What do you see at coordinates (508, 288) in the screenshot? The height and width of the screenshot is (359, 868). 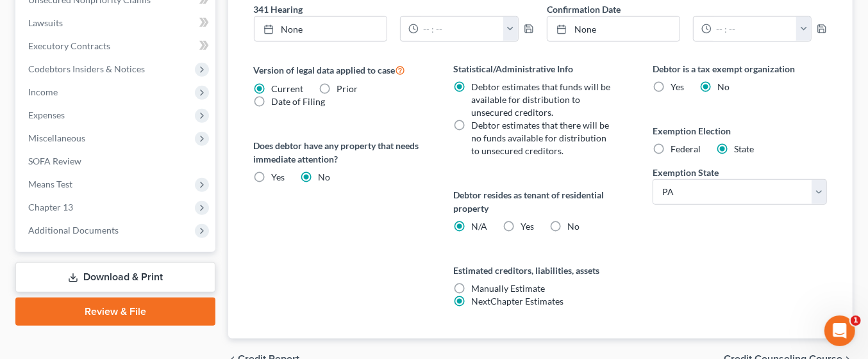 I see `span: Manually Estimate` at bounding box center [508, 288].